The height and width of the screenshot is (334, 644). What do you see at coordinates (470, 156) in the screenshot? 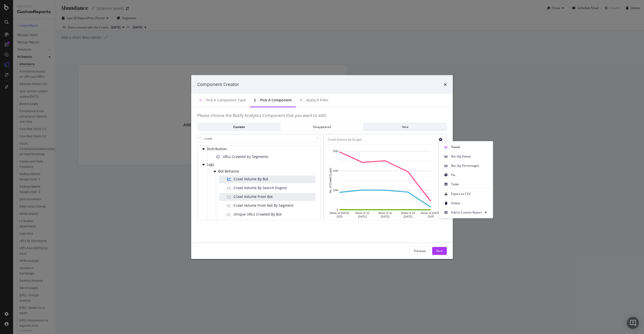
I see `span: Bar (by Value)` at bounding box center [470, 156].